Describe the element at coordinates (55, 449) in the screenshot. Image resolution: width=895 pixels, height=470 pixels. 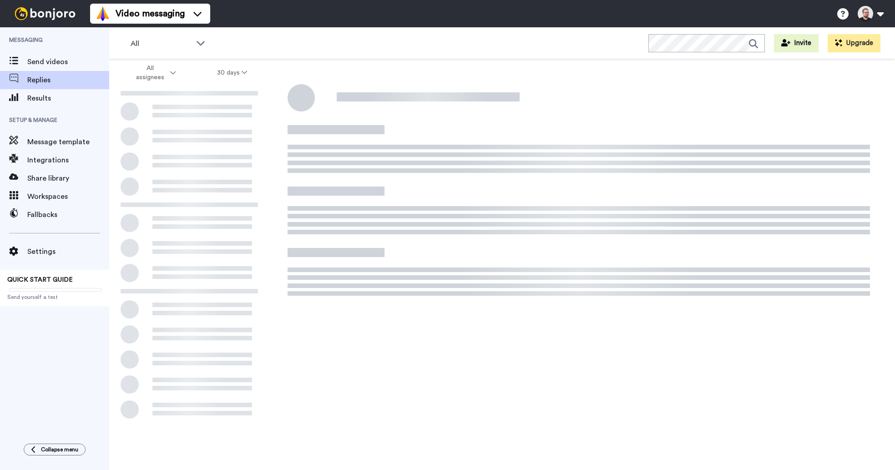
I see `button: Collapse menu` at that location.